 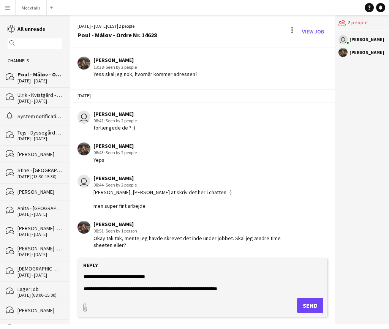 I want to click on div: System notifications, so click(x=40, y=116).